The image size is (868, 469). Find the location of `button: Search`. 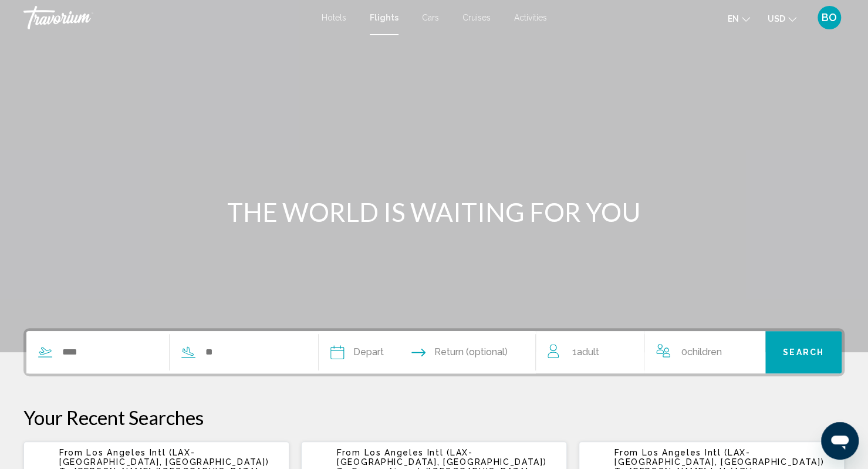

button: Search is located at coordinates (803, 352).